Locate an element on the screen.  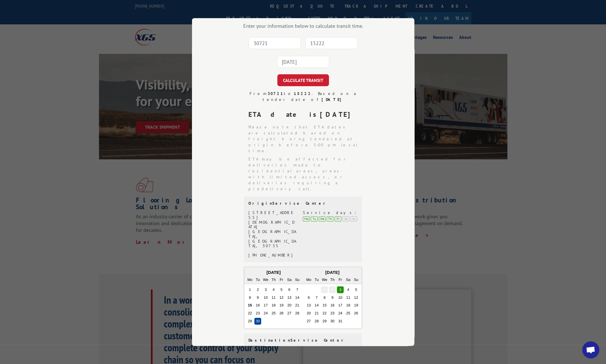
strong: 30721 is located at coordinates (276, 94).